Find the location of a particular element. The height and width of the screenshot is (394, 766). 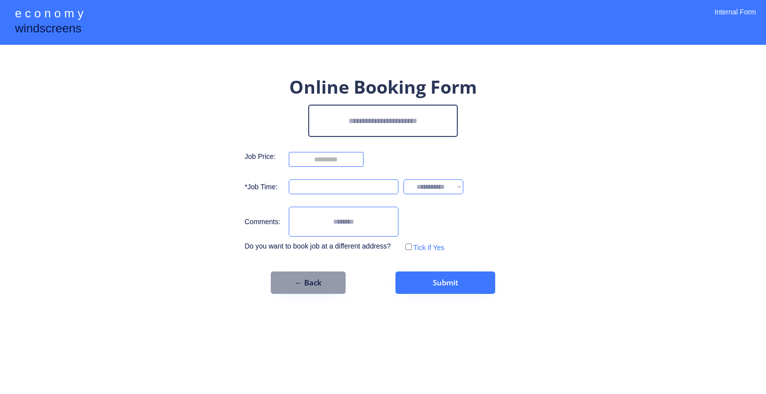

div: Comments: is located at coordinates (264, 222).